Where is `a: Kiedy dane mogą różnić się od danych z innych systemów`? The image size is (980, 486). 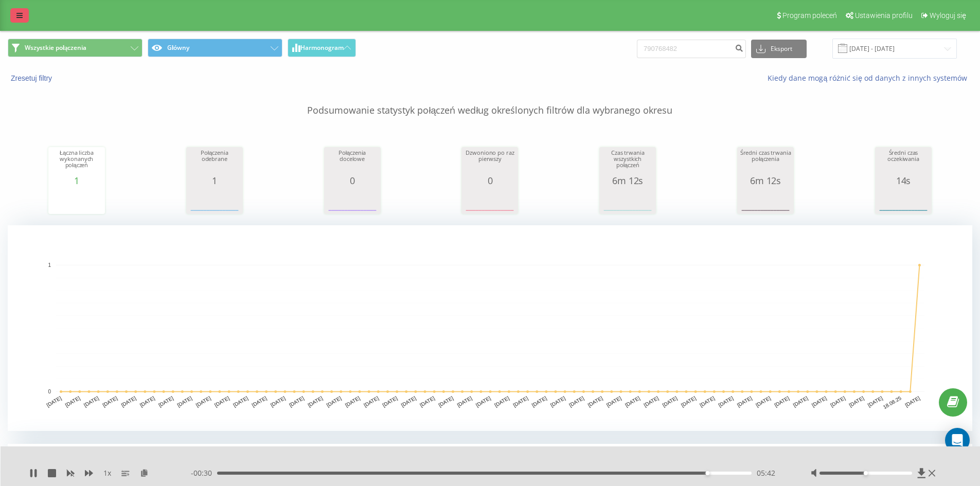
a: Kiedy dane mogą różnić się od danych z innych systemów is located at coordinates (870, 78).